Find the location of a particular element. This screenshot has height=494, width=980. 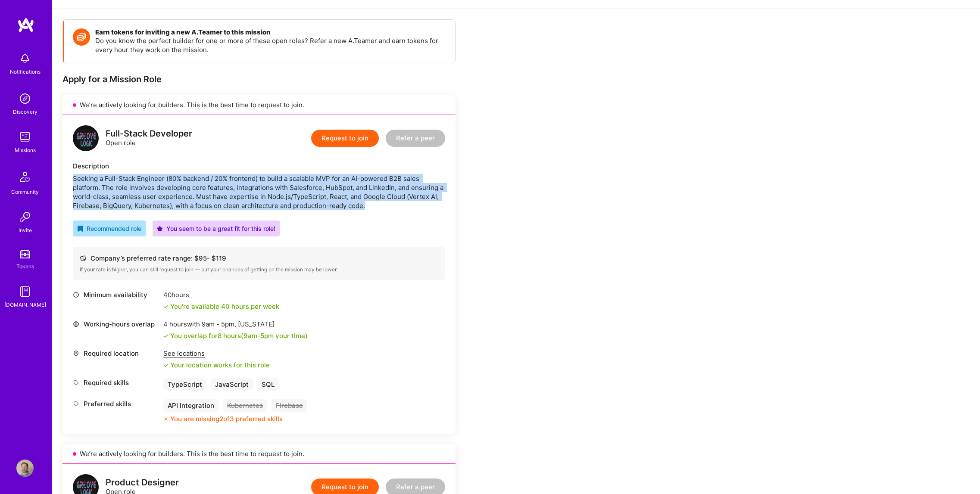

i: icon CloseOrange is located at coordinates (166, 419).